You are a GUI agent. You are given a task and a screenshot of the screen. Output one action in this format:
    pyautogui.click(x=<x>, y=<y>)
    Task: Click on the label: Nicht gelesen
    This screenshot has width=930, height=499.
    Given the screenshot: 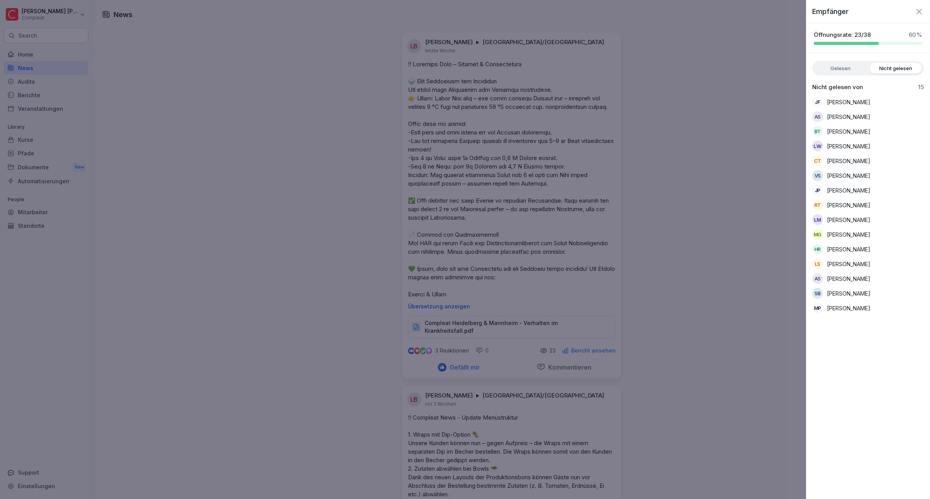 What is the action you would take?
    pyautogui.click(x=896, y=68)
    